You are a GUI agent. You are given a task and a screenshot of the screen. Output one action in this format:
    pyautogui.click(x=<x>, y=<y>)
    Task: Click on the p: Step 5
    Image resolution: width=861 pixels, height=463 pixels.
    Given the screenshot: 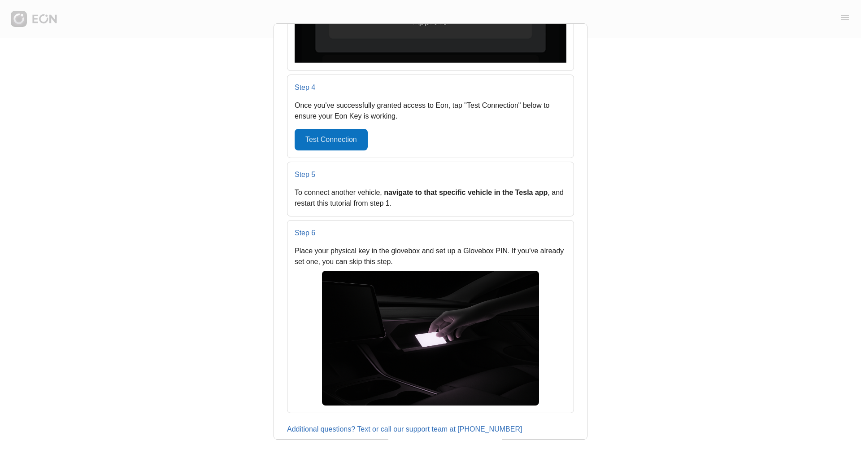 What is the action you would take?
    pyautogui.click(x=431, y=175)
    